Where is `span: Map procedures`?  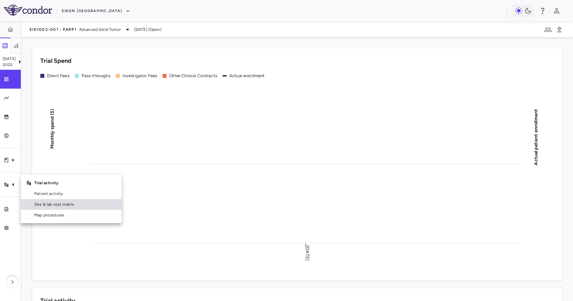
span: Map procedures is located at coordinates (75, 215).